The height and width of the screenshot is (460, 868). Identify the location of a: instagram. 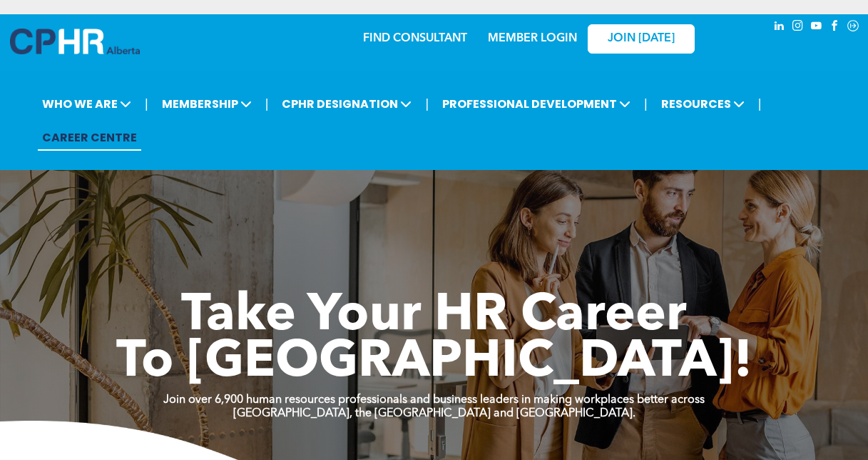
(797, 27).